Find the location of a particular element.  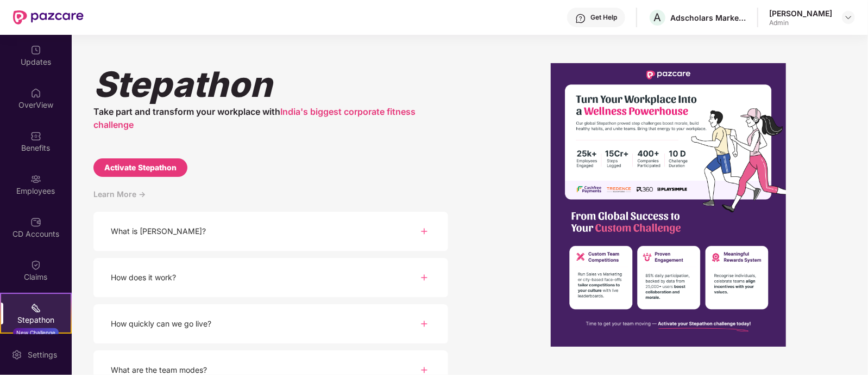

div: How does it work? is located at coordinates (143, 278).